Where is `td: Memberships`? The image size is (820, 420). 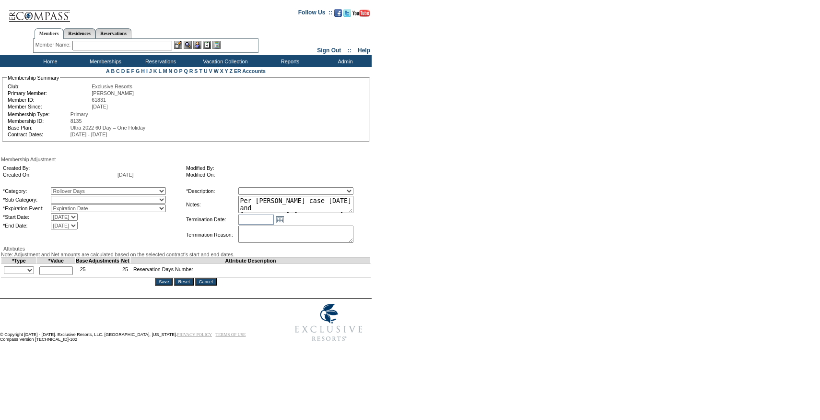 td: Memberships is located at coordinates (104, 61).